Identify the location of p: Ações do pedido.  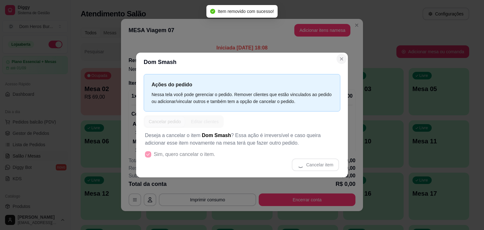
(242, 85).